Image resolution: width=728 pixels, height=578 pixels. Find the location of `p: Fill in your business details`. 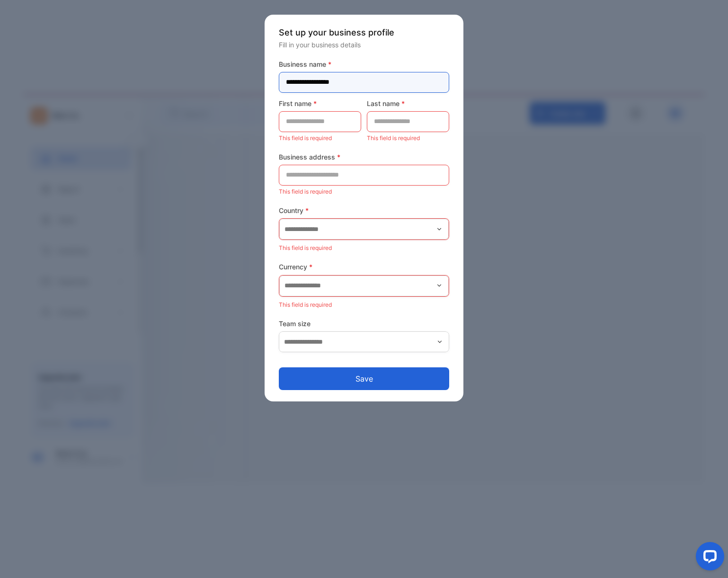

p: Fill in your business details is located at coordinates (364, 44).